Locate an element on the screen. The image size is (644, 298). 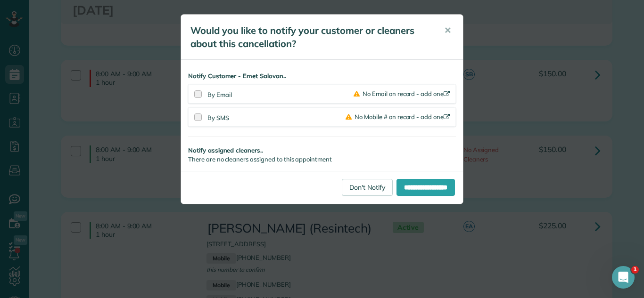
h5: Would you like to notify your customer or cleaners about this cancellation? is located at coordinates (311, 38).